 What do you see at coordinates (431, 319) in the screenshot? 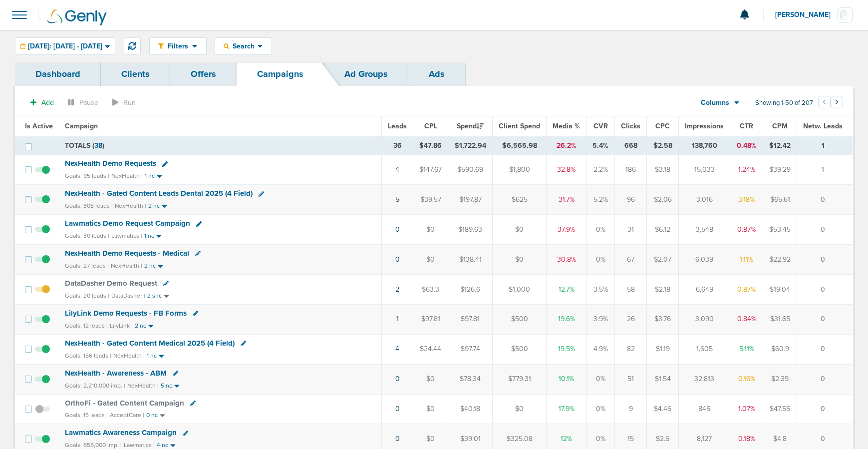
I see `td: $97.81` at bounding box center [431, 319].